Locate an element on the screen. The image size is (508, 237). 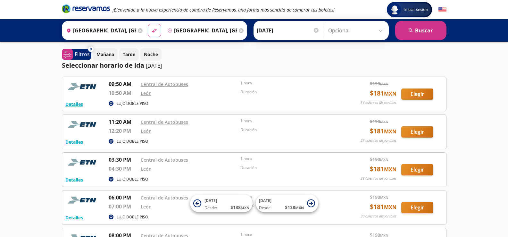
button: 0Filtros is located at coordinates (77, 54).